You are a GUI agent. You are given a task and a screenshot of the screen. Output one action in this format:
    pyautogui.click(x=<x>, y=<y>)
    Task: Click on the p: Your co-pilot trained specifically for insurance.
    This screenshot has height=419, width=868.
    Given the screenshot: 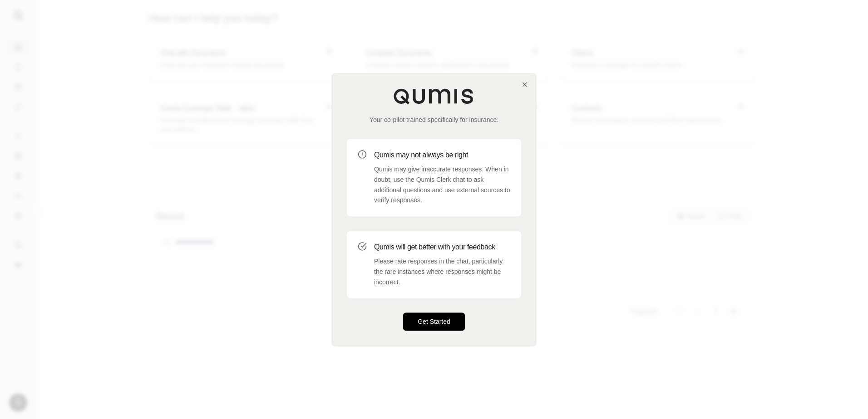 What is the action you would take?
    pyautogui.click(x=434, y=120)
    